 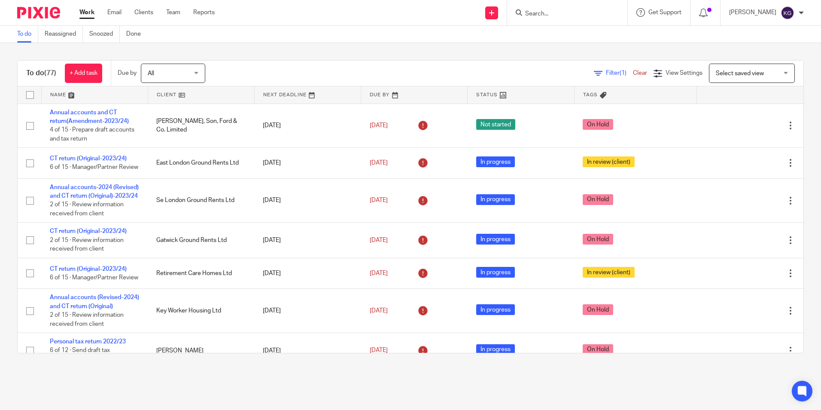 I want to click on span: Tags, so click(x=591, y=95).